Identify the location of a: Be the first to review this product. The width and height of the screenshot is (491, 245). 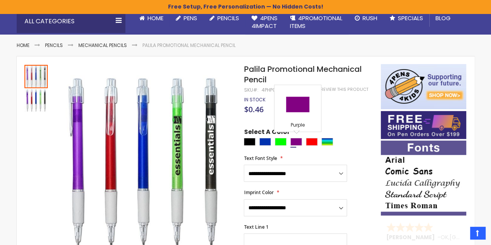
(327, 89).